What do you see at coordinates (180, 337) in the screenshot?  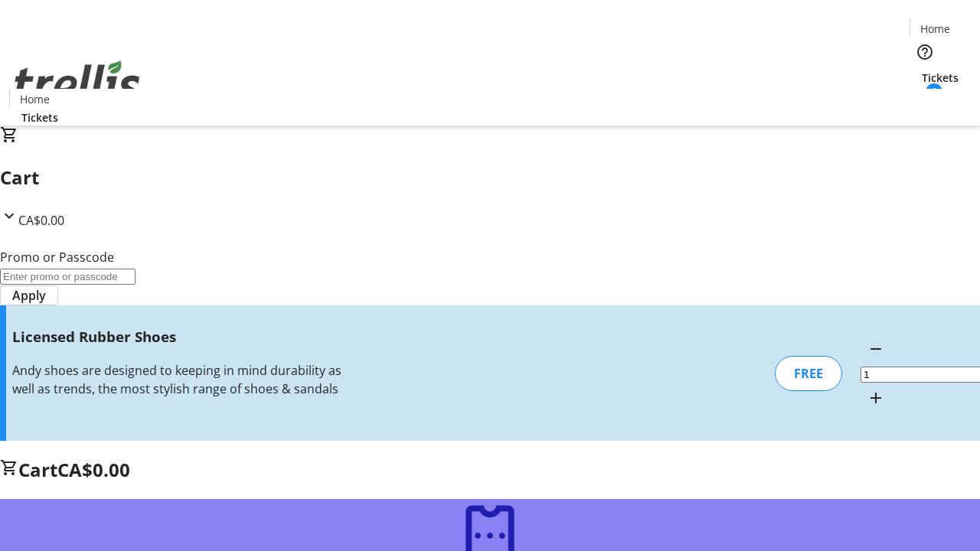 I see `h3: Licensed Rubber Shoes` at bounding box center [180, 337].